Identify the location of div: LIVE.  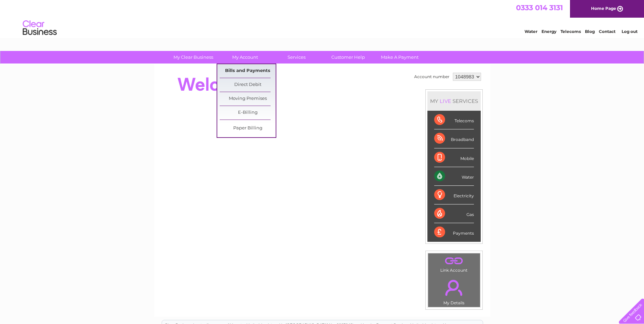
(446, 101).